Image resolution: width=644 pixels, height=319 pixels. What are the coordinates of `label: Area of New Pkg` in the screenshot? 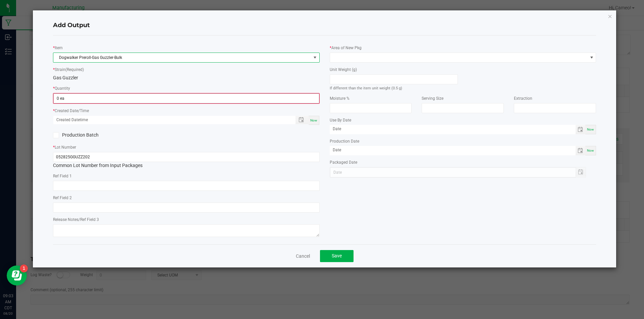 It's located at (346, 48).